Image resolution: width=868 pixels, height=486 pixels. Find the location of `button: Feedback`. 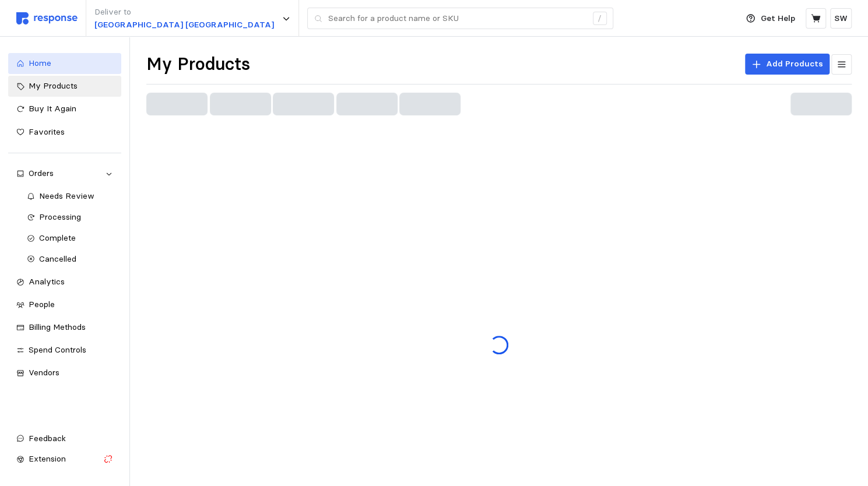

button: Feedback is located at coordinates (65, 439).